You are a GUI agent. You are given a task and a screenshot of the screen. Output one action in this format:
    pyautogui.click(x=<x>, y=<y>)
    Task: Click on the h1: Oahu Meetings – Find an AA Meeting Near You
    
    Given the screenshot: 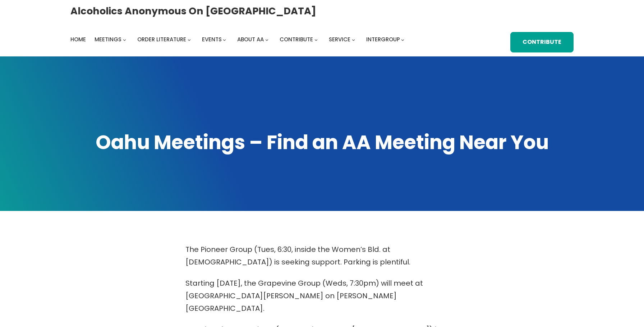 What is the action you would take?
    pyautogui.click(x=322, y=142)
    